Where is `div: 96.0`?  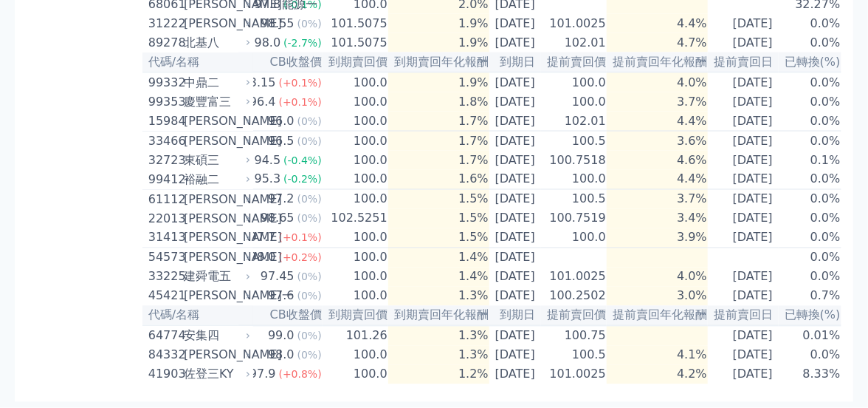 div: 96.0 is located at coordinates (282, 121).